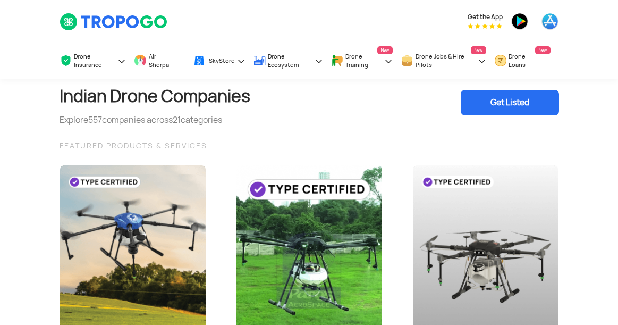 The width and height of the screenshot is (618, 325). I want to click on img: ic_playstore.png, so click(520, 21).